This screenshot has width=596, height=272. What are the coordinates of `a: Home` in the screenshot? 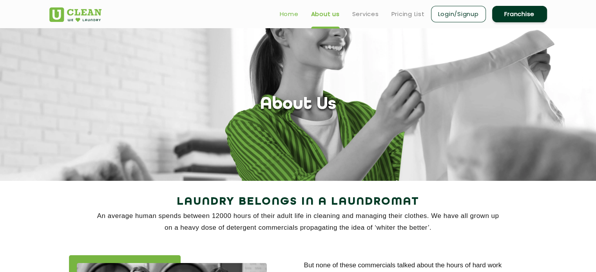 It's located at (289, 14).